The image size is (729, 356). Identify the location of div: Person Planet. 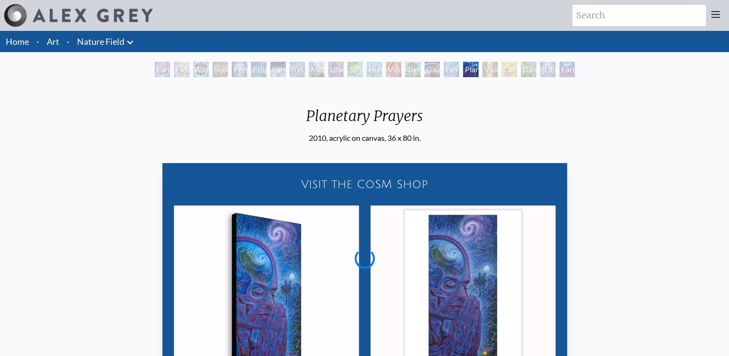
(240, 69).